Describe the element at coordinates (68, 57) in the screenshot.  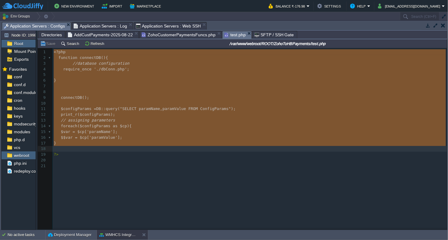
I see `span: function` at that location.